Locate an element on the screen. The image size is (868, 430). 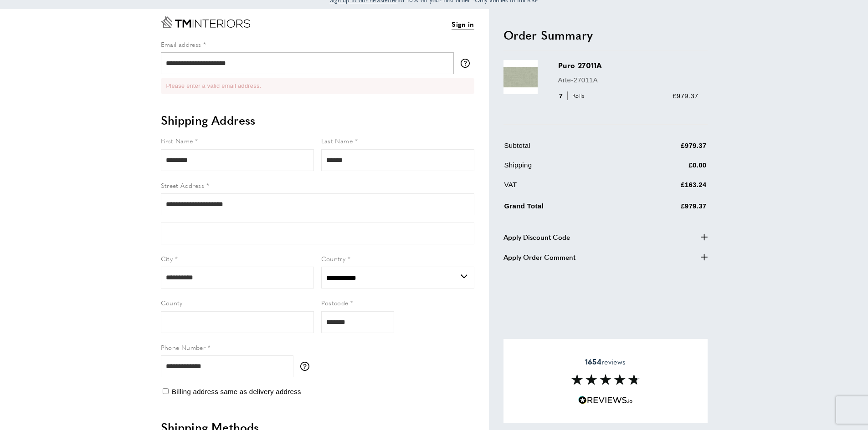
h3: Puro 27011A is located at coordinates (628, 65).